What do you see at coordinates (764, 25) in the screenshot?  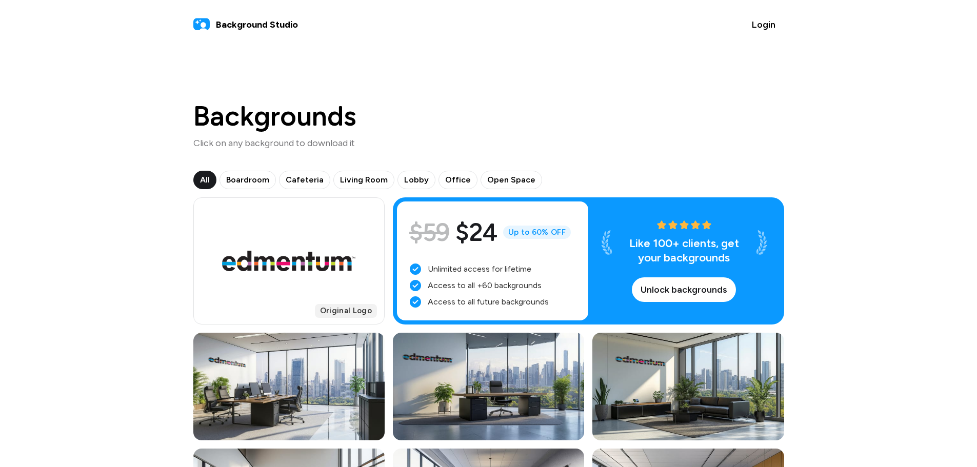 I see `span: Login` at bounding box center [764, 25].